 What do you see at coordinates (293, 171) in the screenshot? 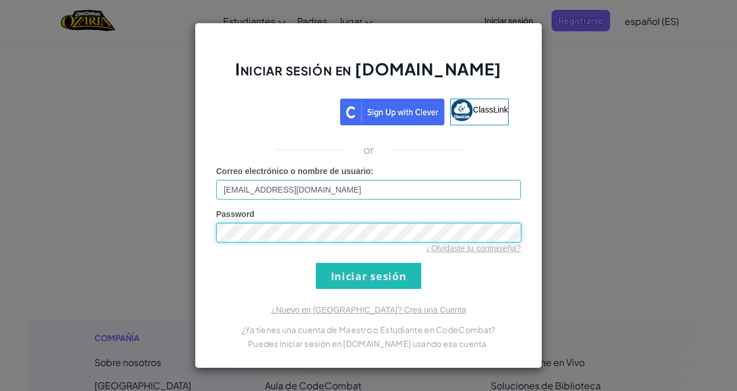
I see `span: Correo electrónico o nombre de usuario` at bounding box center [293, 171].